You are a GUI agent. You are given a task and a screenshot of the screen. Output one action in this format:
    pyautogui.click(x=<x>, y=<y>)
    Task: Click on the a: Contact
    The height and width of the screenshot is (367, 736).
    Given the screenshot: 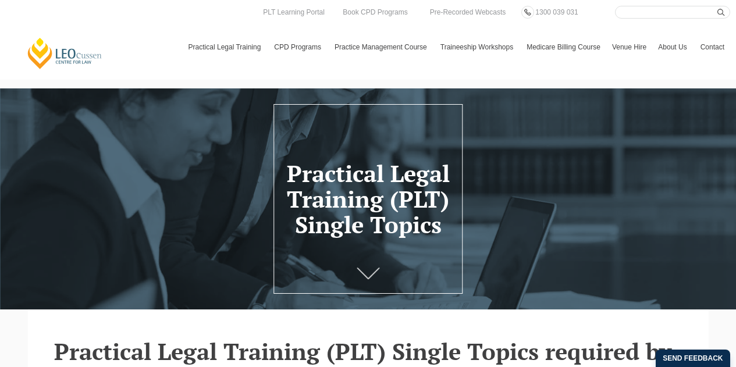 What is the action you would take?
    pyautogui.click(x=712, y=47)
    